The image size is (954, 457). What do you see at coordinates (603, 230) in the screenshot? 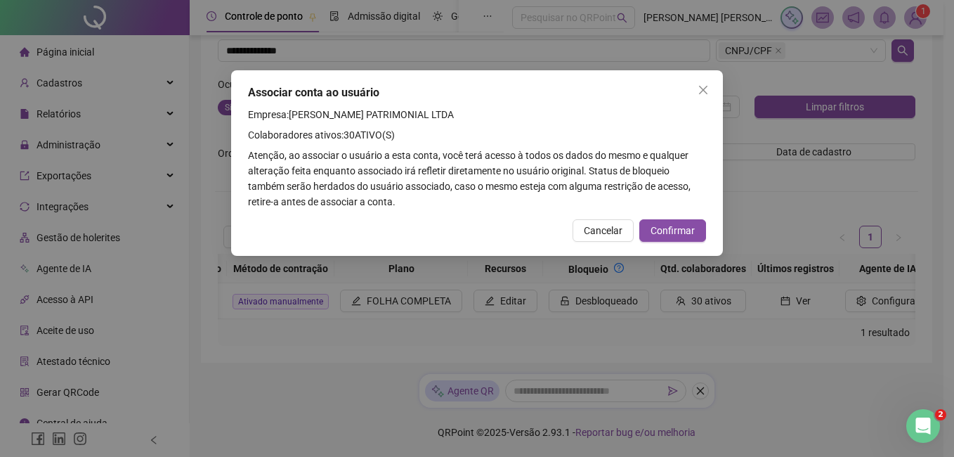
I see `button: Cancelar` at bounding box center [603, 230].